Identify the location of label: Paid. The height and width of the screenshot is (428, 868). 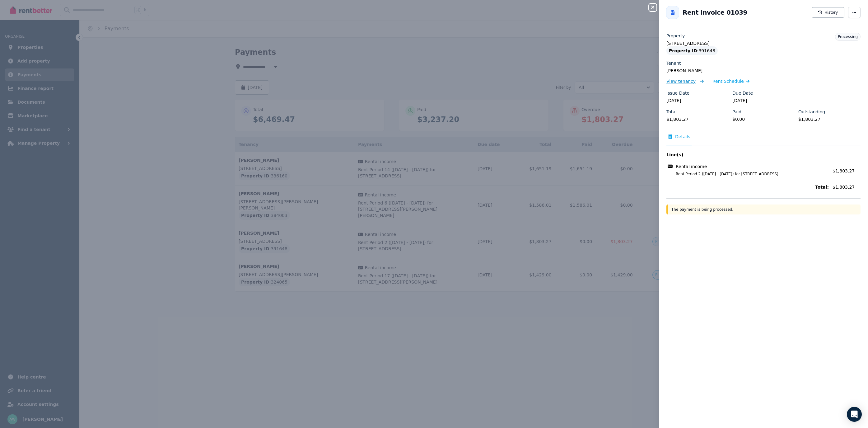
(737, 112).